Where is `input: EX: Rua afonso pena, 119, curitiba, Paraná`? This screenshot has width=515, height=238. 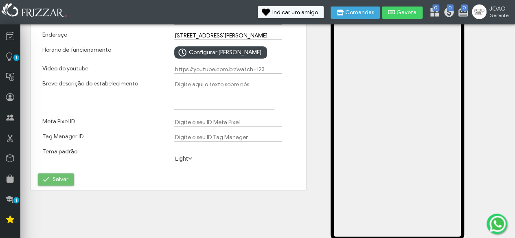
input: EX: Rua afonso pena, 119, curitiba, Paraná is located at coordinates (228, 35).